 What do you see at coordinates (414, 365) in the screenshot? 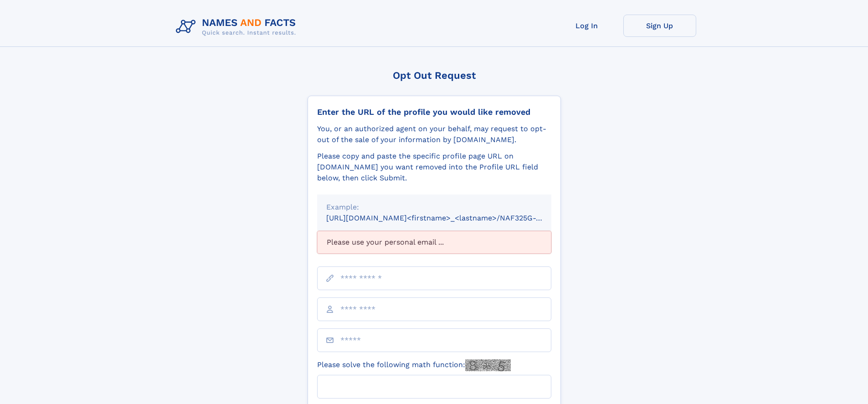
I see `label: Please solve the following math function:` at bounding box center [414, 365].